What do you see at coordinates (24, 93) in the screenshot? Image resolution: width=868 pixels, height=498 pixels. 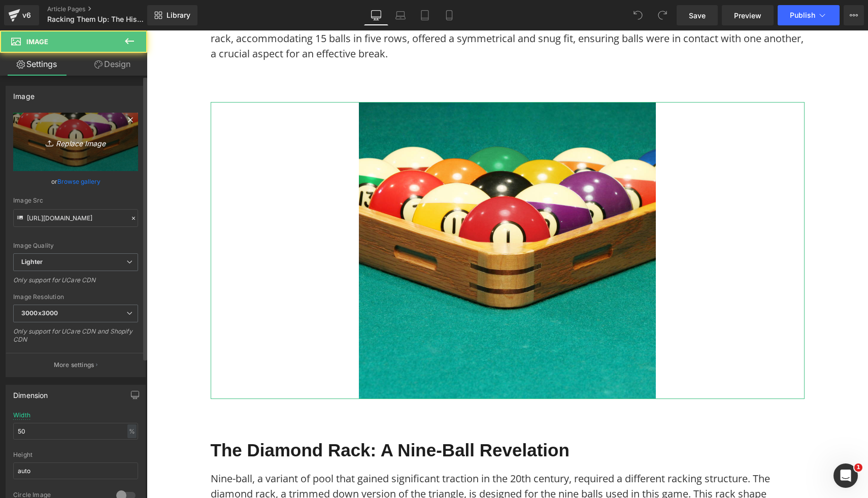 I see `div: Image` at bounding box center [24, 93].